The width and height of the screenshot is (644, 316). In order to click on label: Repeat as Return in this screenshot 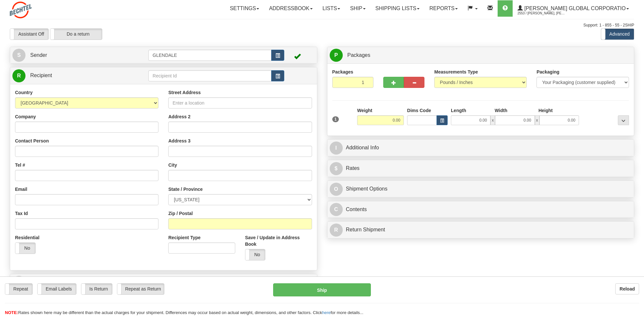, I will do `click(141, 289)`.